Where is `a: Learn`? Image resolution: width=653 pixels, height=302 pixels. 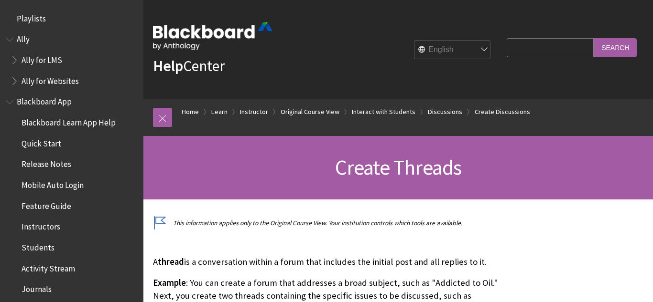 a: Learn is located at coordinates (219, 112).